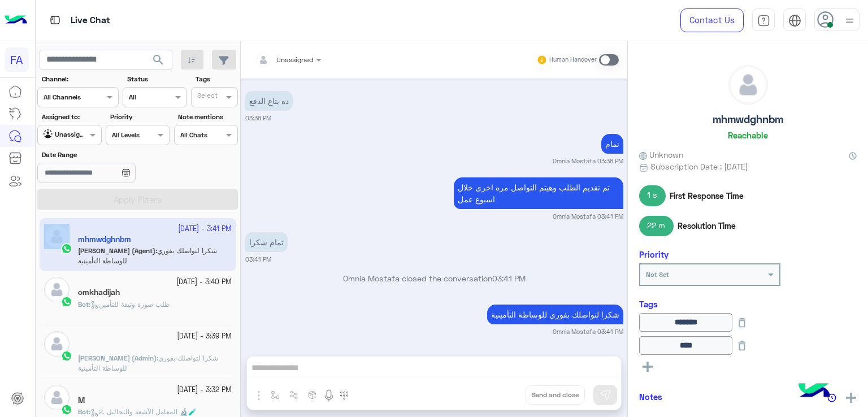 The height and width of the screenshot is (417, 868). I want to click on button: Apply Filters, so click(137, 199).